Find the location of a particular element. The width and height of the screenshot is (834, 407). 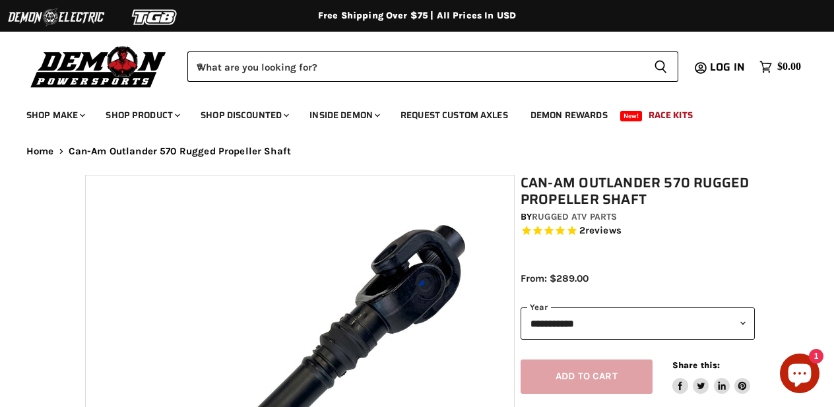

a: Demon Rewards is located at coordinates (569, 115).